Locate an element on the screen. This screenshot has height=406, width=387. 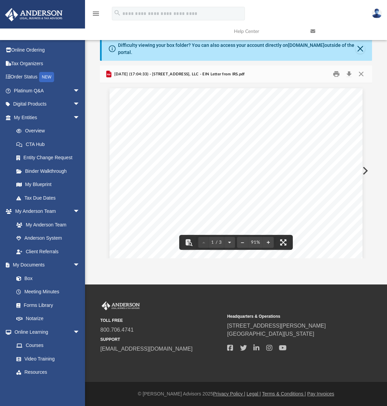
a: Legal | is located at coordinates (253, 394).